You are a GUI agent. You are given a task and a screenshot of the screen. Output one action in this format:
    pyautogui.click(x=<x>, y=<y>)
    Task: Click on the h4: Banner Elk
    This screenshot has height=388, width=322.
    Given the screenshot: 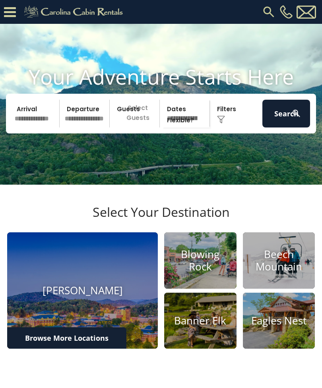 What is the action you would take?
    pyautogui.click(x=200, y=320)
    